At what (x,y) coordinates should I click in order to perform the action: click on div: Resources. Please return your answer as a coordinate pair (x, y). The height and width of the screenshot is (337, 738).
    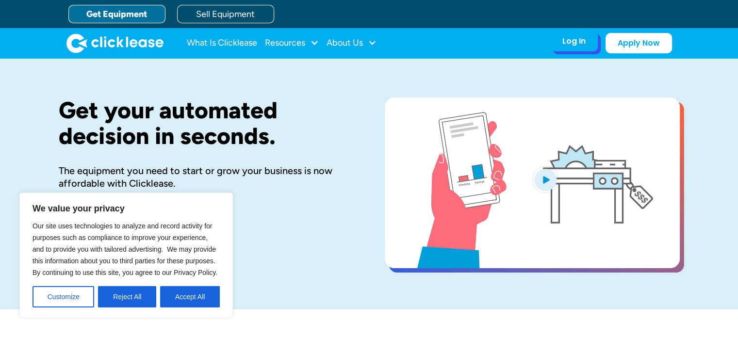
    Looking at the image, I should click on (292, 43).